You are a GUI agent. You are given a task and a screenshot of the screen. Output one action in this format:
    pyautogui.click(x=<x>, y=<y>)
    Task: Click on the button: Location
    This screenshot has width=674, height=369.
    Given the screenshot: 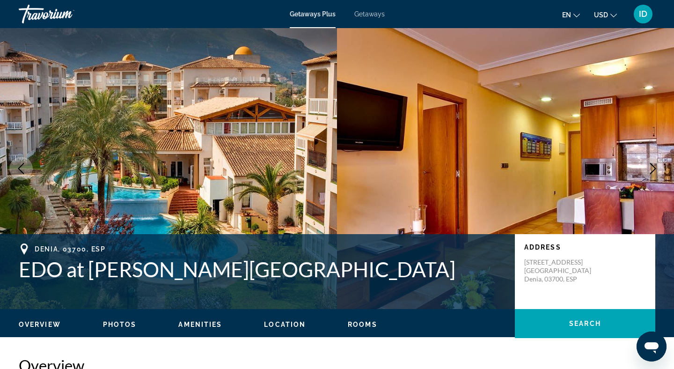 What is the action you would take?
    pyautogui.click(x=285, y=324)
    